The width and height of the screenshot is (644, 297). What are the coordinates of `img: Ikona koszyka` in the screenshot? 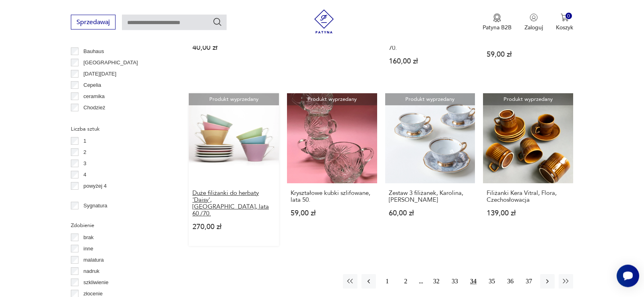 It's located at (564, 17).